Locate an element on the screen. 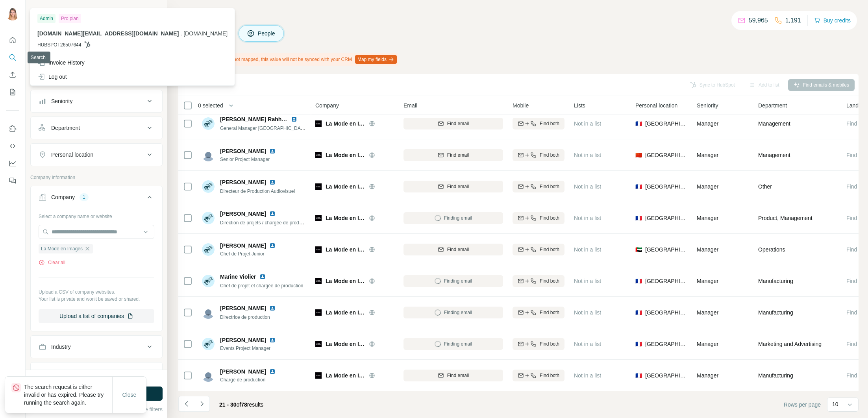 This screenshot has width=868, height=418. span: Senior Project Manager is located at coordinates (252, 160).